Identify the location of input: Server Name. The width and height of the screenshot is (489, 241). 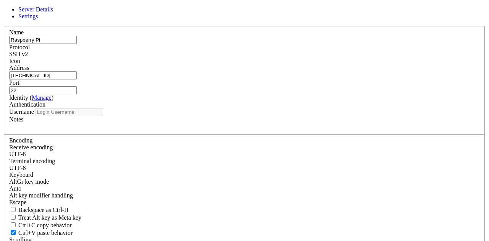
(43, 40).